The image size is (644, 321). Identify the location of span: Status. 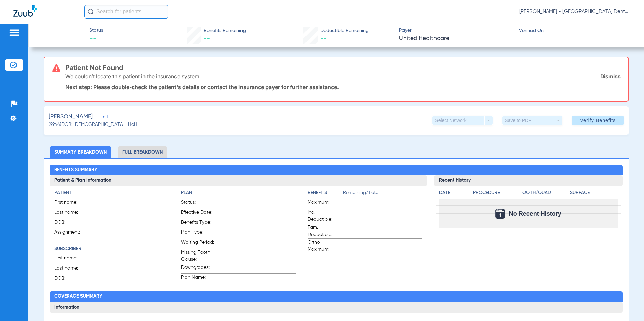
(96, 30).